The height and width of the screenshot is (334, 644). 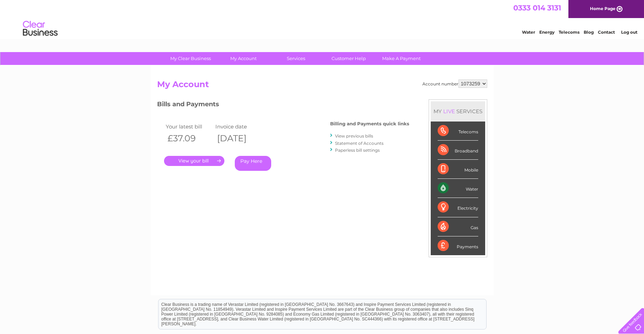 I want to click on div: MY SERVICES, so click(x=458, y=111).